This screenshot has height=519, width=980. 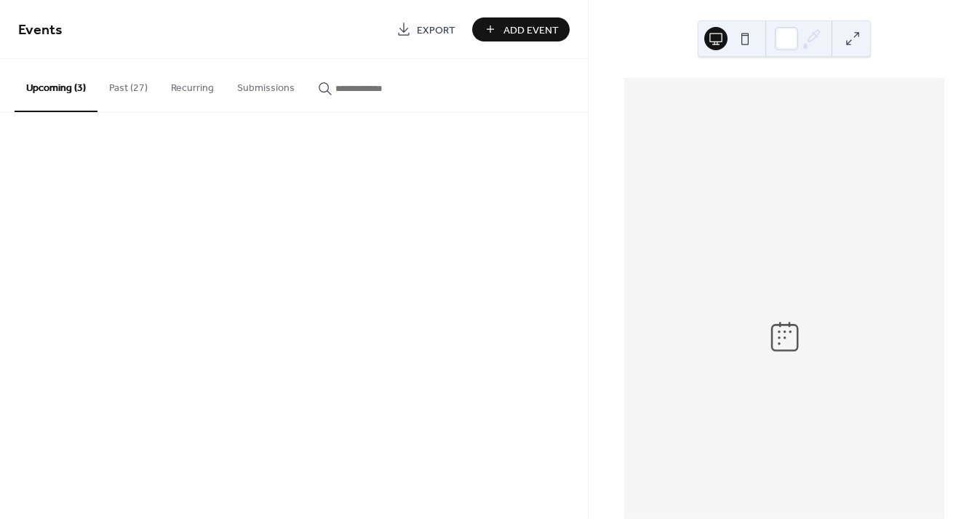 I want to click on span: Add Event, so click(x=532, y=30).